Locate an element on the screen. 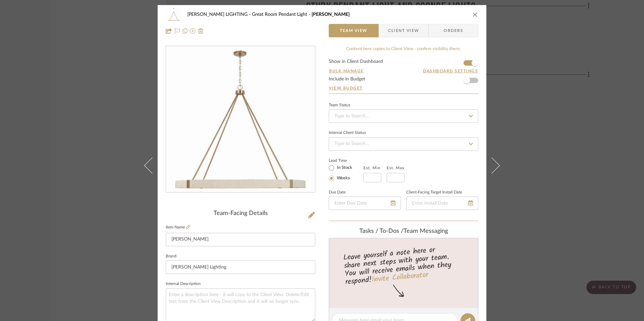  span: Team View is located at coordinates (354, 31).